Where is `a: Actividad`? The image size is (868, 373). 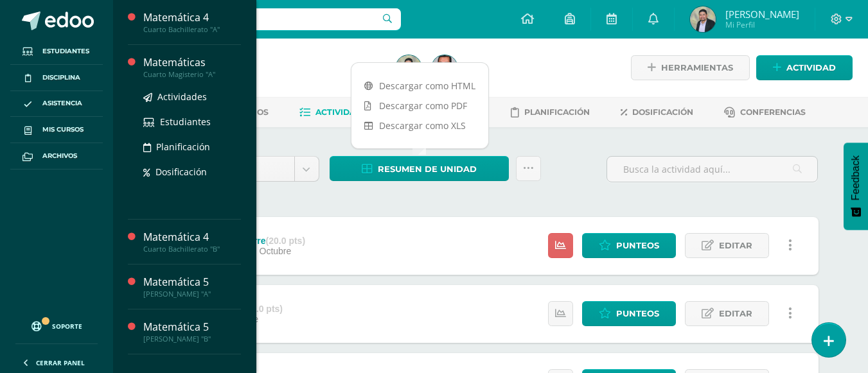 a: Actividad is located at coordinates (804, 67).